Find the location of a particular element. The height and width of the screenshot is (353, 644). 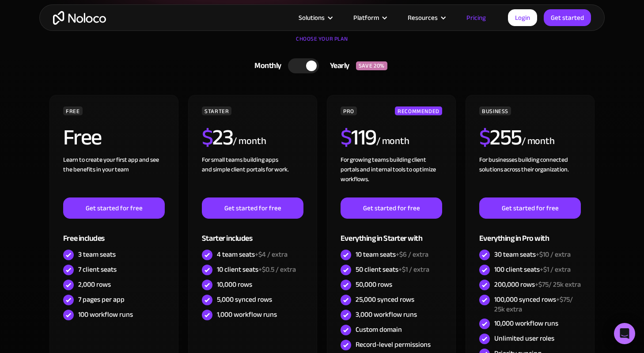

div: 10,000 rows is located at coordinates (235, 284).